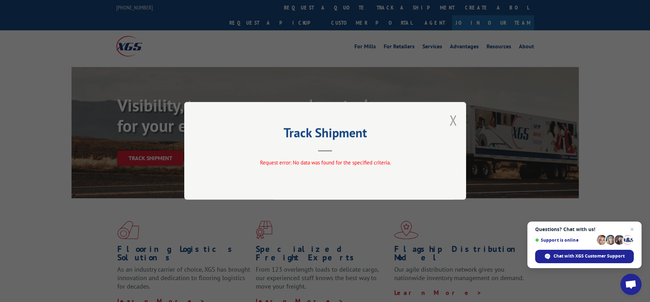  I want to click on div: Open chat, so click(631, 284).